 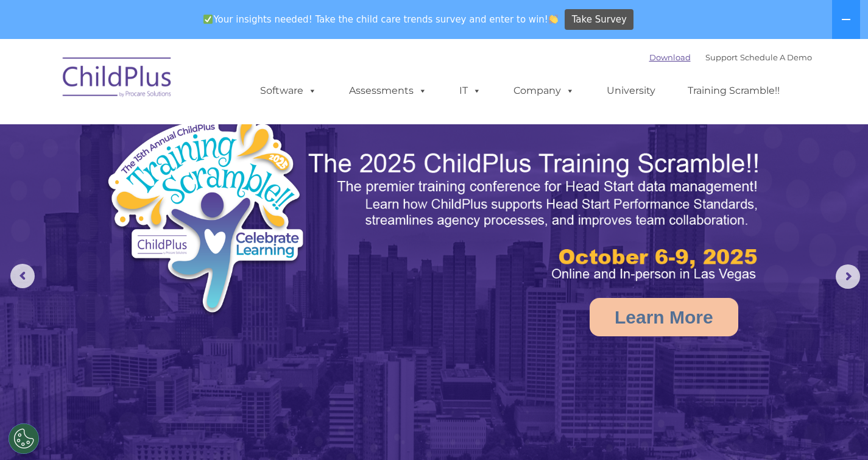 What do you see at coordinates (599, 20) in the screenshot?
I see `a: Take Survey` at bounding box center [599, 20].